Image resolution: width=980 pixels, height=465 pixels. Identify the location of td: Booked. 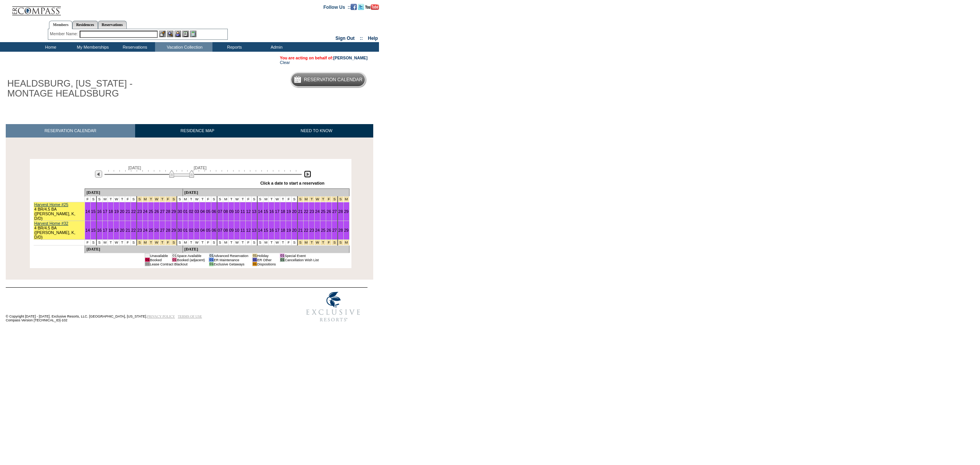
(159, 260).